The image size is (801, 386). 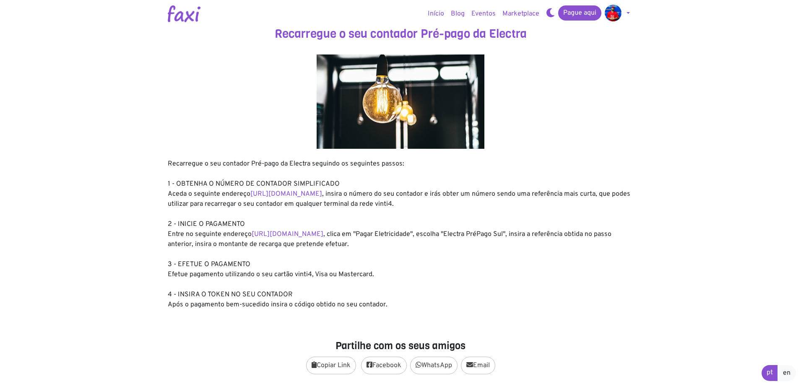 I want to click on a: Email, so click(x=478, y=366).